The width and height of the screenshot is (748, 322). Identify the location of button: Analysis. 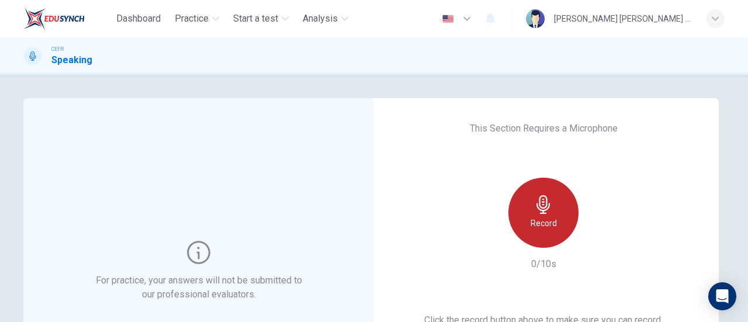
(325, 19).